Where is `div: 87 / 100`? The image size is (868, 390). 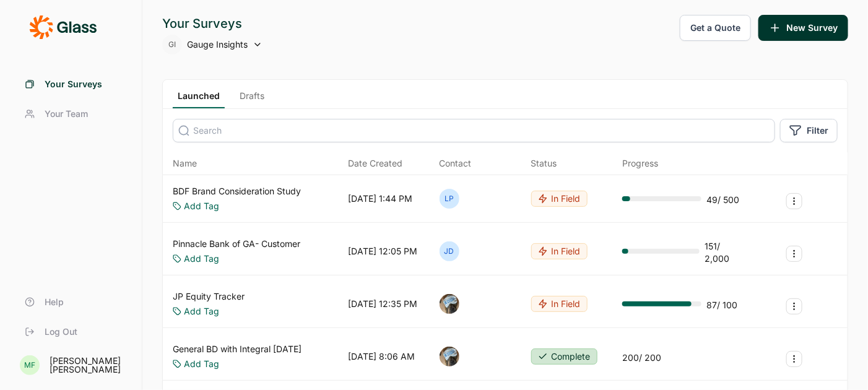 div: 87 / 100 is located at coordinates (722, 305).